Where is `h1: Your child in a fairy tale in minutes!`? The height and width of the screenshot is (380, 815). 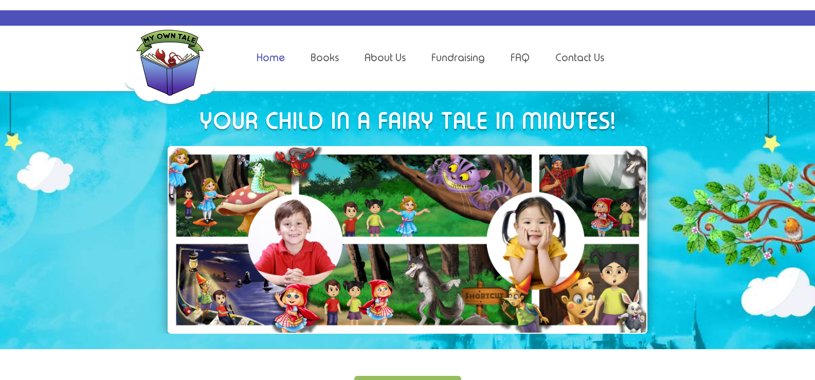 h1: Your child in a fairy tale in minutes! is located at coordinates (408, 121).